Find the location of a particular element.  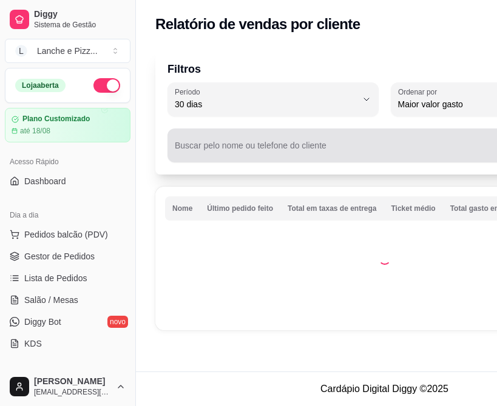

span: Lista de Pedidos is located at coordinates (56, 278).